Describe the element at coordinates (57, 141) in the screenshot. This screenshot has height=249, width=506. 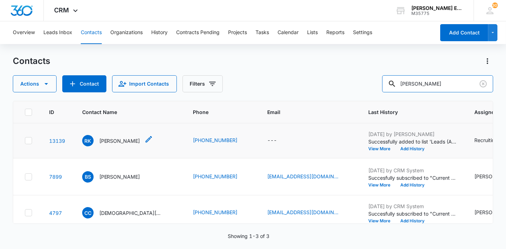
I see `a: Navigate to contact details page for Richard Kaplan` at that location.